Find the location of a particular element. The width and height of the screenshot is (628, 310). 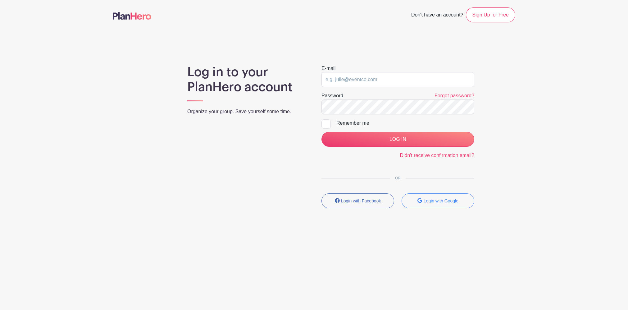

small: Login with Google is located at coordinates (441, 201).